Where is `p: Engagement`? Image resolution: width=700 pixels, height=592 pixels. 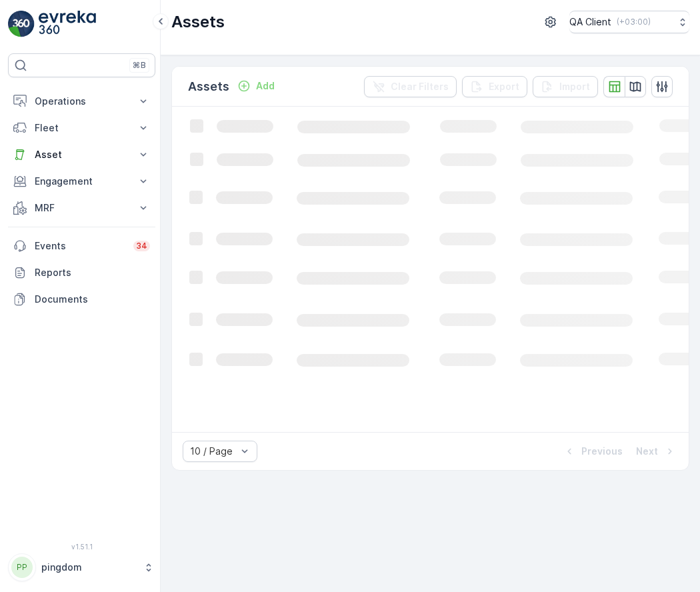 p: Engagement is located at coordinates (81, 181).